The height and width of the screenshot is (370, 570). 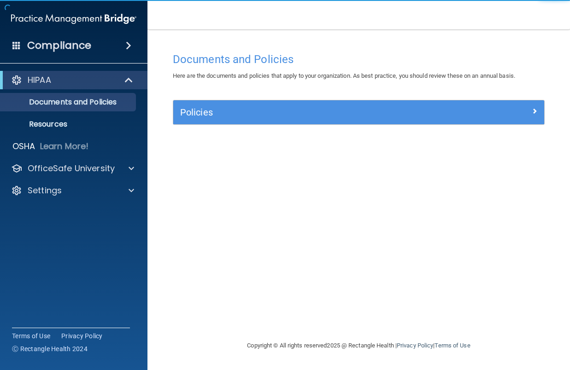 What do you see at coordinates (72, 80) in the screenshot?
I see `a: HIPAA` at bounding box center [72, 80].